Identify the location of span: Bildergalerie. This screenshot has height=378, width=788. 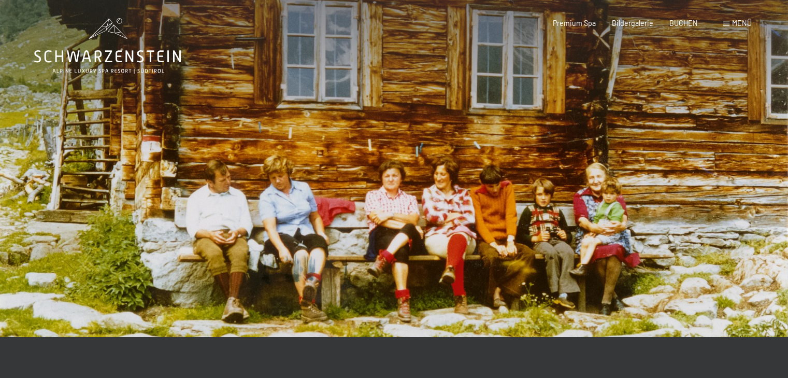
(633, 23).